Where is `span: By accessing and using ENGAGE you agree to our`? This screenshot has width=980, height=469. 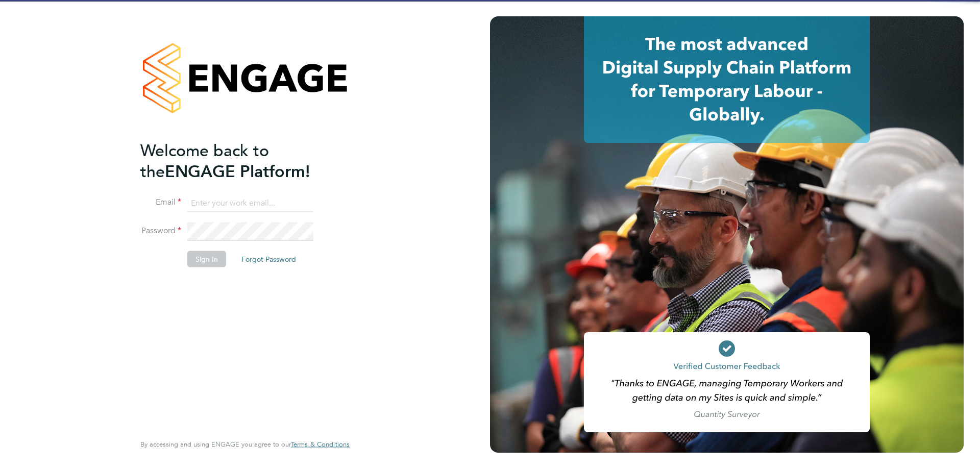
span: By accessing and using ENGAGE you agree to our is located at coordinates (245, 444).